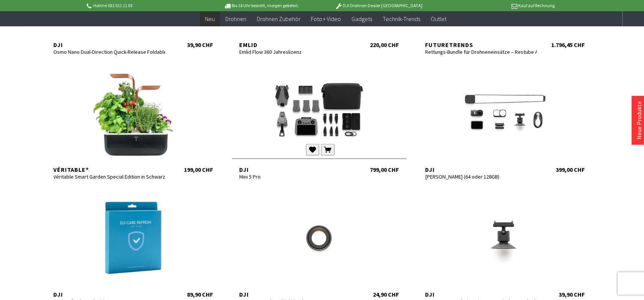  What do you see at coordinates (439, 19) in the screenshot?
I see `a: Outlet` at bounding box center [439, 19].